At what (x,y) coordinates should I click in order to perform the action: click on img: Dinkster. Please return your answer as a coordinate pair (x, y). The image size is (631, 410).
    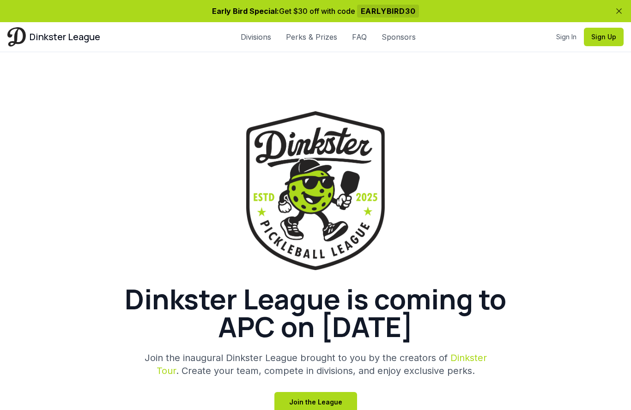
    Looking at the image, I should click on (17, 36).